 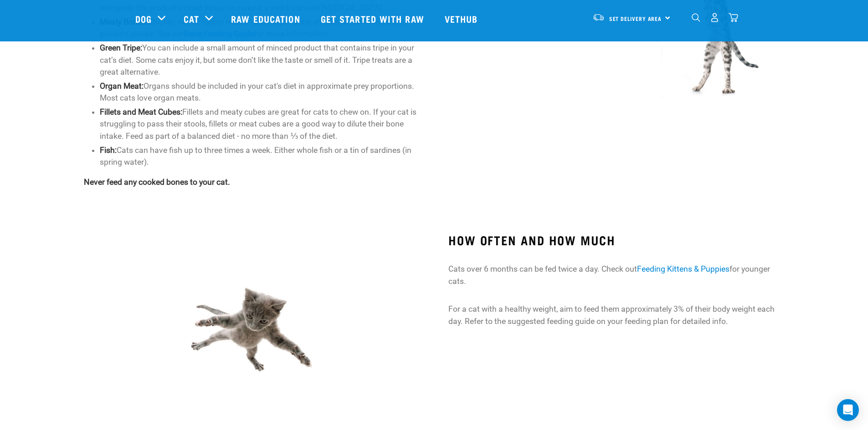 I want to click on a: Vethub, so click(x=462, y=18).